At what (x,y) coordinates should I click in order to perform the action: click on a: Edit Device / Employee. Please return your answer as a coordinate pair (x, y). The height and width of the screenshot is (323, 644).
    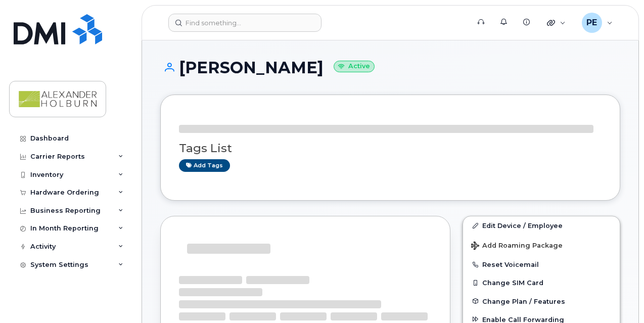
    Looking at the image, I should click on (542, 226).